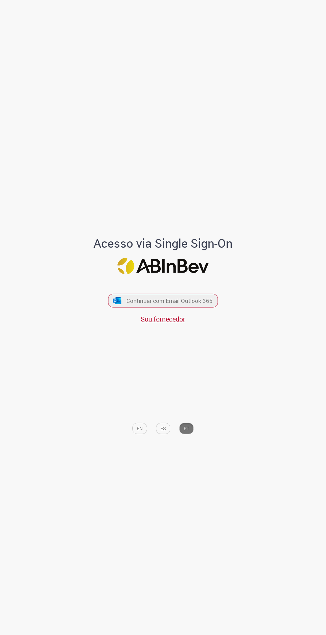  I want to click on h1: Acesso via Single Sign-On, so click(163, 243).